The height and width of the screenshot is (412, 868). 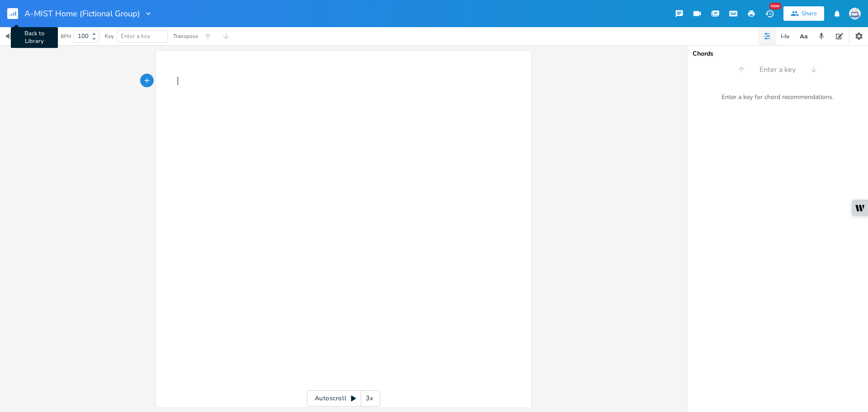 I want to click on div: New, so click(x=775, y=6).